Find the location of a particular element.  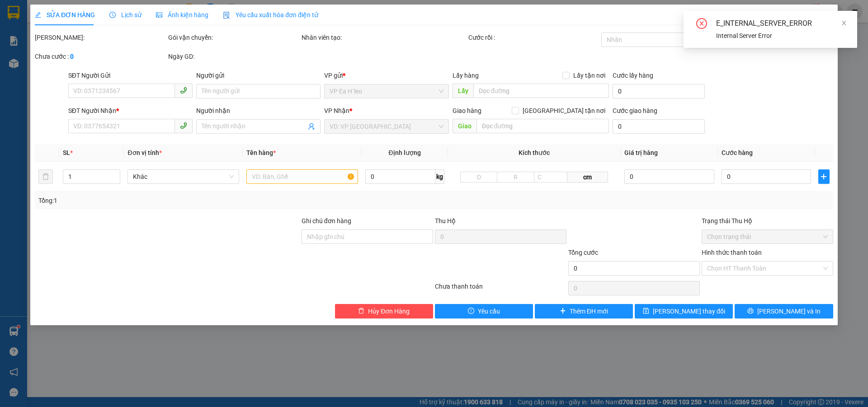

span: close is located at coordinates (844, 23).